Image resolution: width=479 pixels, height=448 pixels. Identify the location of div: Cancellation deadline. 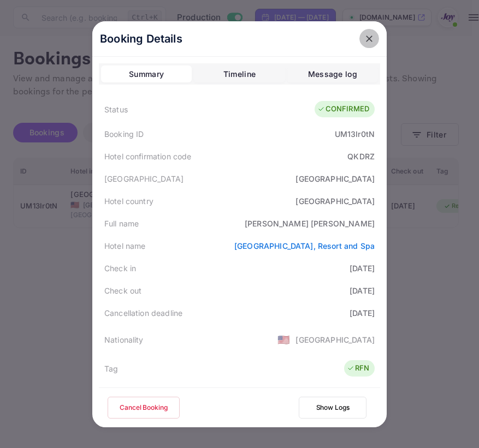
(143, 313).